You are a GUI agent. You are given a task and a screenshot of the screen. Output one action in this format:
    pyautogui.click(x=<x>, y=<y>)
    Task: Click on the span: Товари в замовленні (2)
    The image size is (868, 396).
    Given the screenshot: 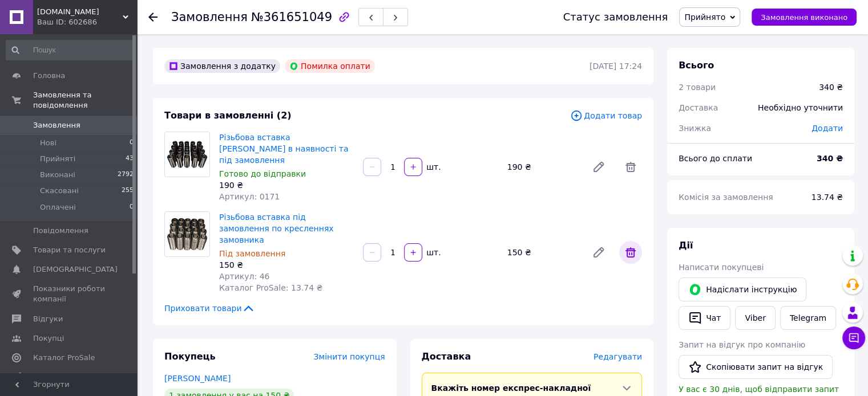 What is the action you would take?
    pyautogui.click(x=227, y=115)
    